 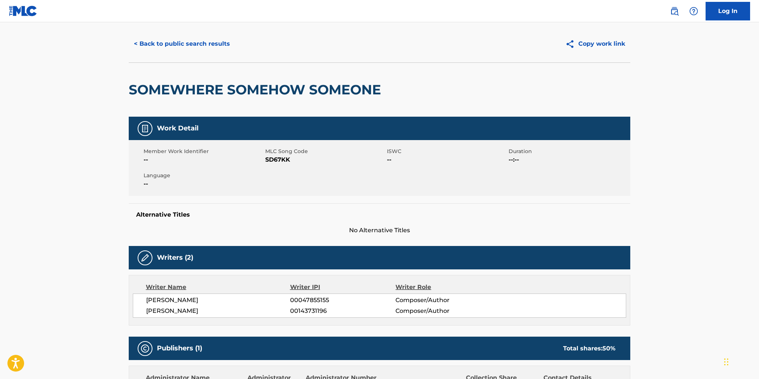 What do you see at coordinates (178, 128) in the screenshot?
I see `h5: Work Detail` at bounding box center [178, 128].